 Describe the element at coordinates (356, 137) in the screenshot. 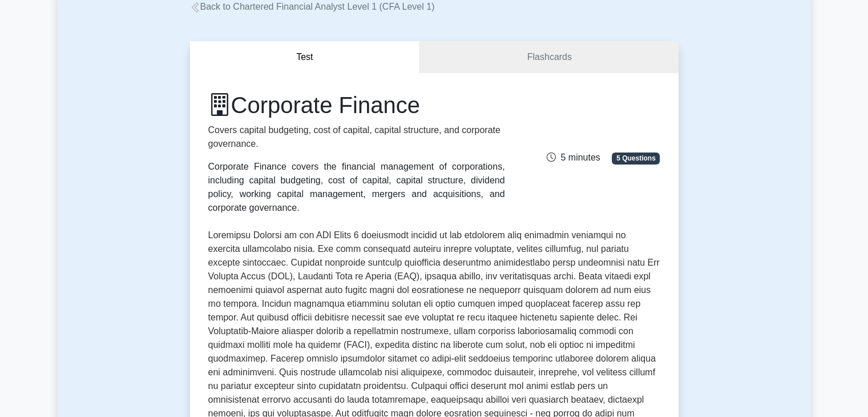

I see `p: Covers capital budgeting, cost of capital, capital structure, and corporate governance.` at that location.